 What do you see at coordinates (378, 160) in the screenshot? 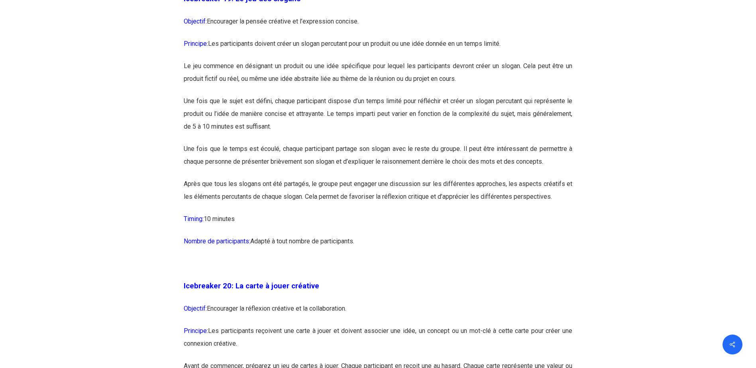
I see `p: Une fois que le temps est écoulé, chaque participant partage son slogan avec le reste du groupe. ...` at bounding box center [378, 160].